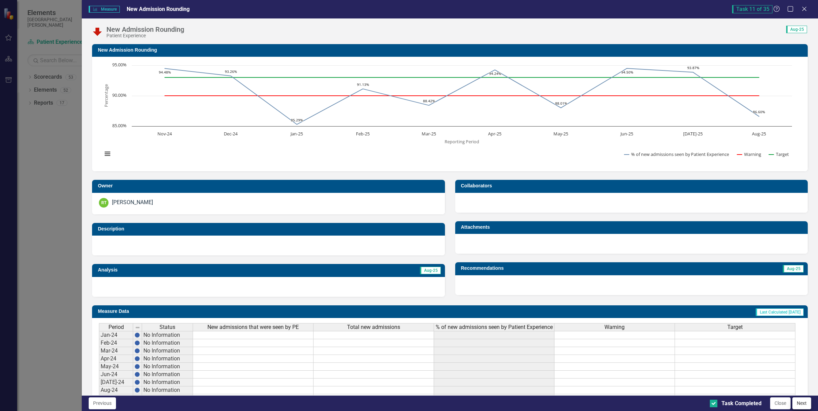  What do you see at coordinates (677, 154) in the screenshot?
I see `button: Show % of new admissions seen by Patient Experience` at bounding box center [677, 154].